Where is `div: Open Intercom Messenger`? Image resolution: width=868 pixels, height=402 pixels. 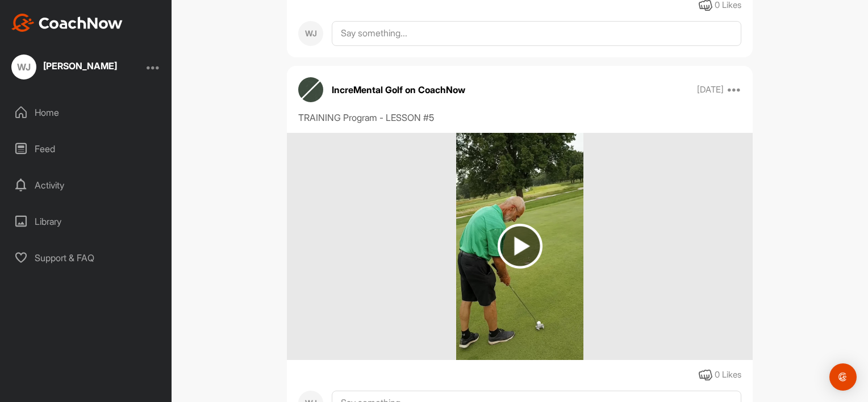
div: Open Intercom Messenger is located at coordinates (843, 377).